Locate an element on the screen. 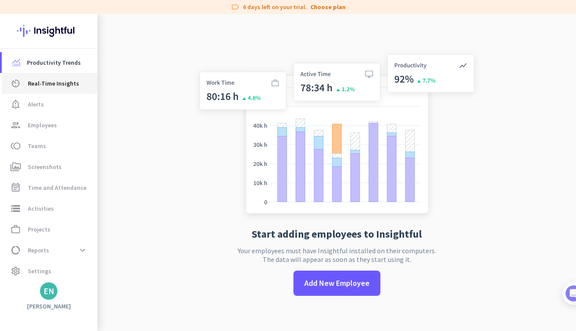  i: data_usage is located at coordinates (16, 250).